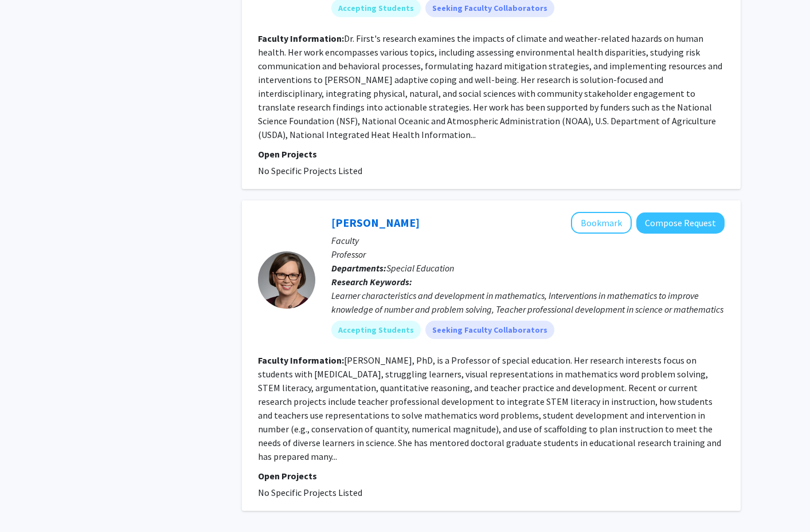 The height and width of the screenshot is (532, 810). I want to click on button: Add Delinda van Garderen to Bookmarks, so click(601, 223).